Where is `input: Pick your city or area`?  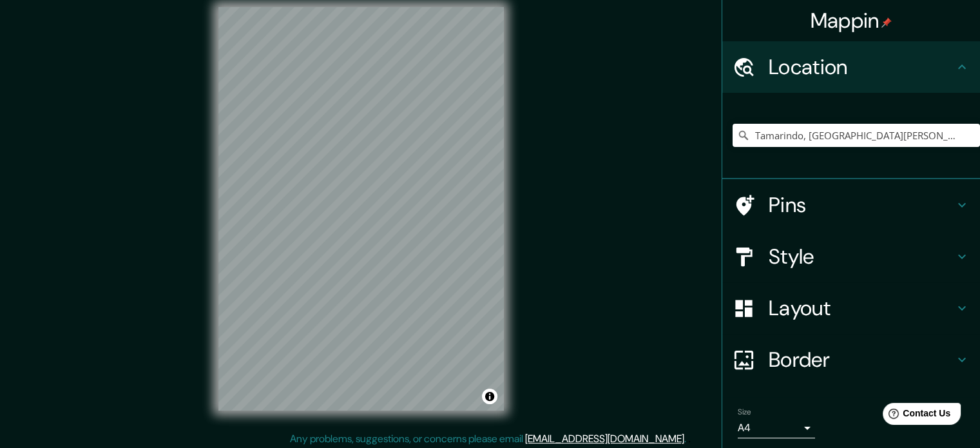
input: Pick your city or area is located at coordinates (856, 135).